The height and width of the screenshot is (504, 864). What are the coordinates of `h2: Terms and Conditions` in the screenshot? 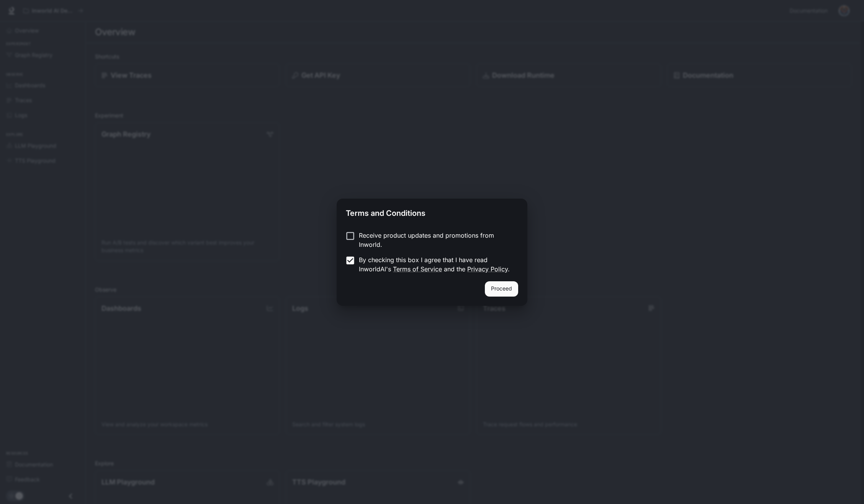 It's located at (432, 212).